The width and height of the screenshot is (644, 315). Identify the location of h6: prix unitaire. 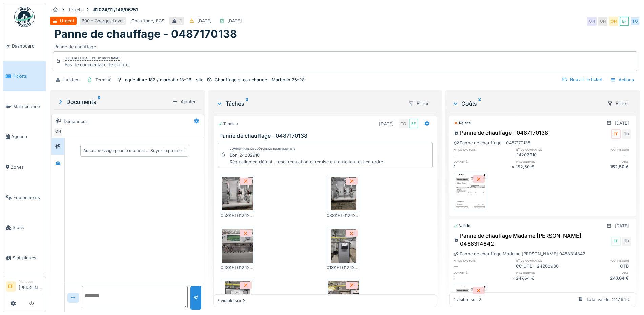
(545, 161).